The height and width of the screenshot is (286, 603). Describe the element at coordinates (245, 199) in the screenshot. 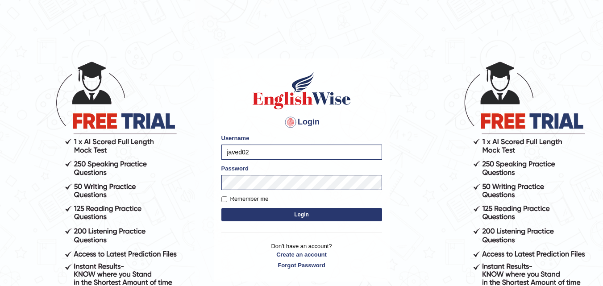

I see `label: Remember me` at that location.